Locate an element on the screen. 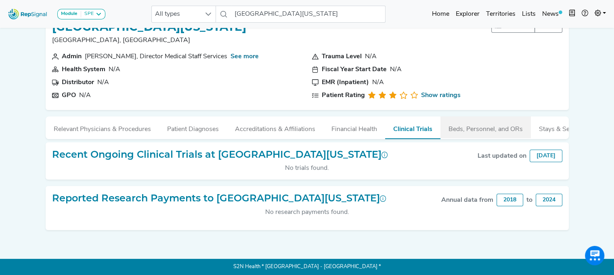 The image size is (614, 275). a: Explorer is located at coordinates (468, 14).